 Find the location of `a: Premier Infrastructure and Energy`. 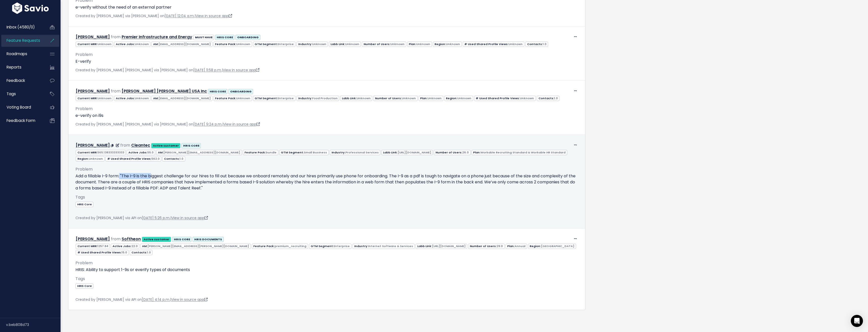

a: Premier Infrastructure and Energy is located at coordinates (157, 37).